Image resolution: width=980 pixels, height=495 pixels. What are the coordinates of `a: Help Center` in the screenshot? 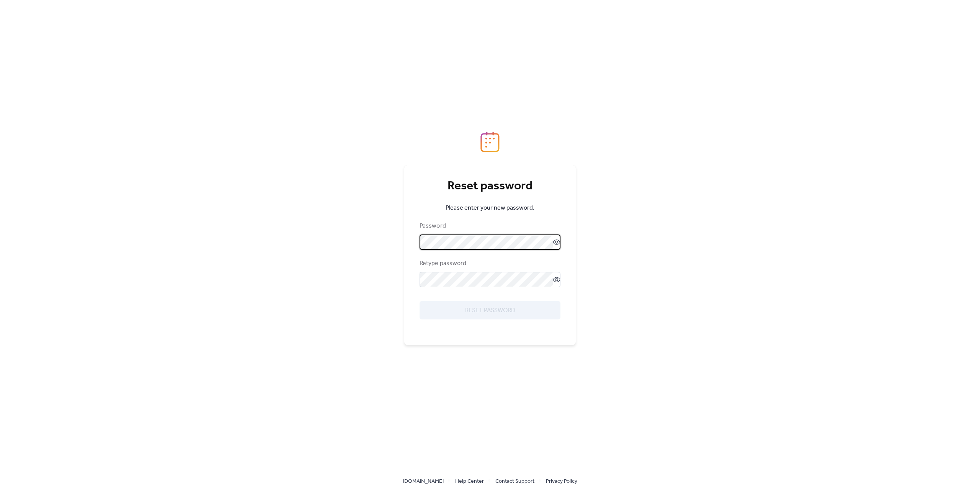 It's located at (470, 481).